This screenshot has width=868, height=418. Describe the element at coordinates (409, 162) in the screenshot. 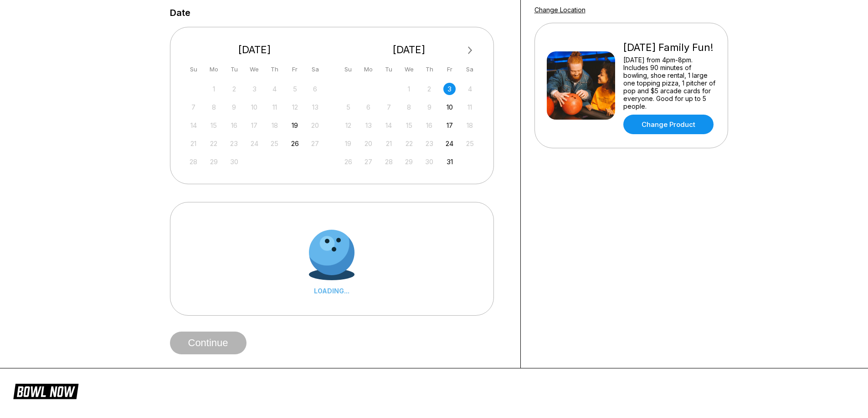

I see `div: Not available Wednesday, October 29th, 2025` at that location.